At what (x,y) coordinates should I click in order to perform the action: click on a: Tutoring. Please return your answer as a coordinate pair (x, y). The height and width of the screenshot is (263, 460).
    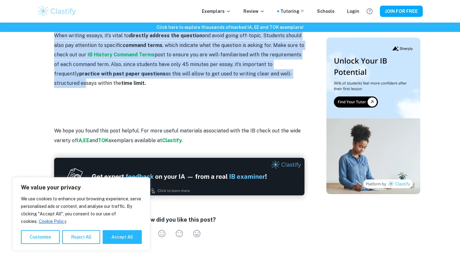
    Looking at the image, I should click on (292, 11).